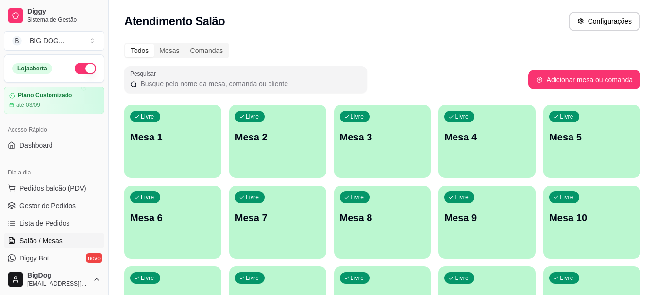  I want to click on a: DiggySistema de Gestão, so click(54, 16).